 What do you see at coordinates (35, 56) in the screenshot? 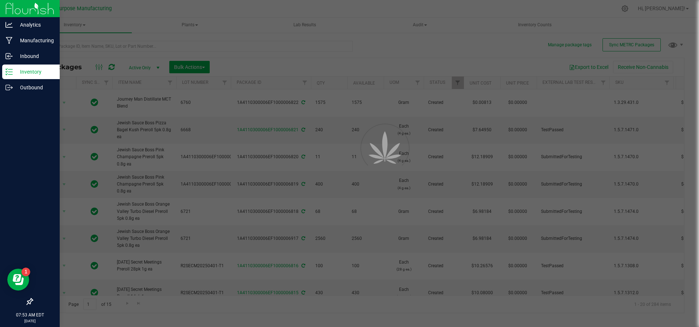
I see `p: Inbound` at bounding box center [35, 56].